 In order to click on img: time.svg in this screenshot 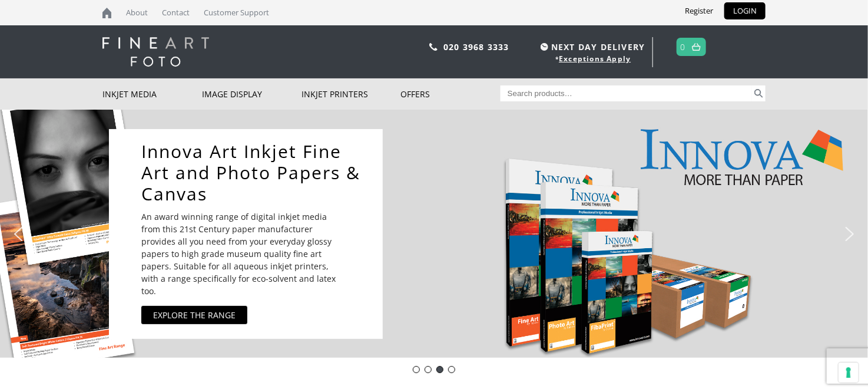, I will do `click(544, 47)`.